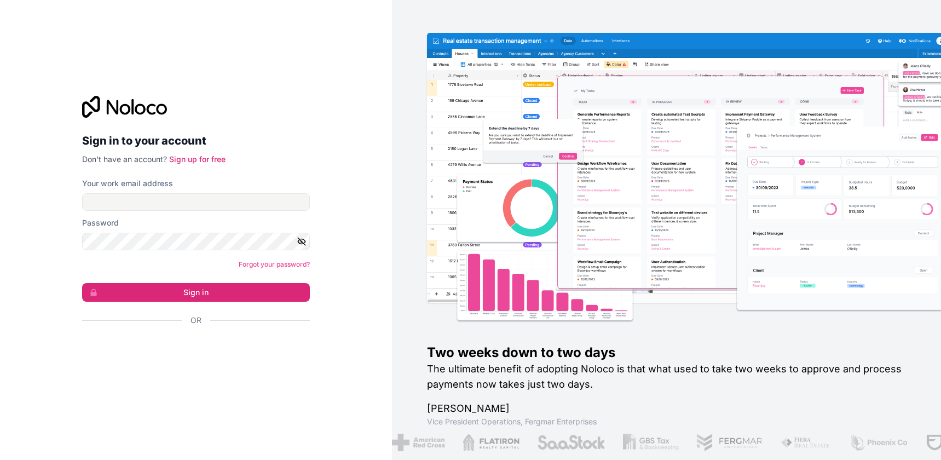 Image resolution: width=941 pixels, height=460 pixels. Describe the element at coordinates (196, 202) in the screenshot. I see `input: Email address` at that location.